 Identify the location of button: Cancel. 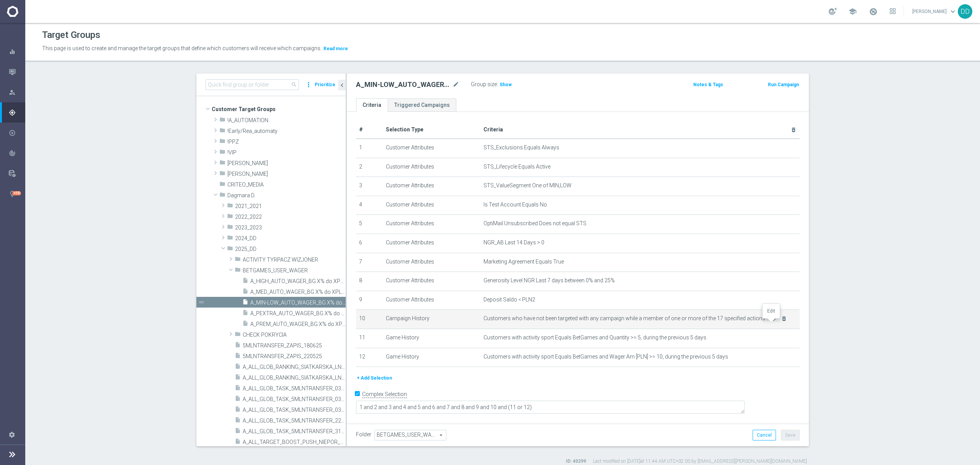
(764, 435).